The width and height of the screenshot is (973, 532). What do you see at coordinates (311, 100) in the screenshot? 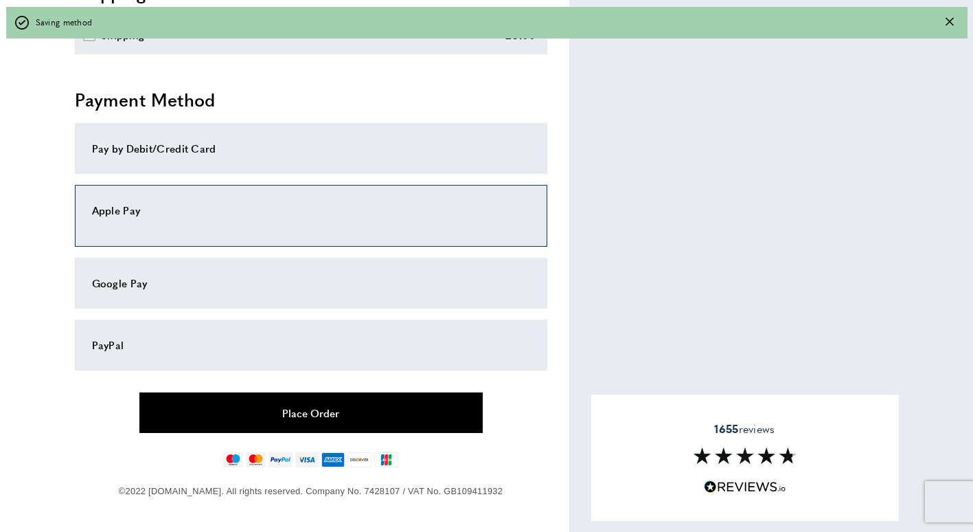
I see `h2: Payment Method` at bounding box center [311, 100].